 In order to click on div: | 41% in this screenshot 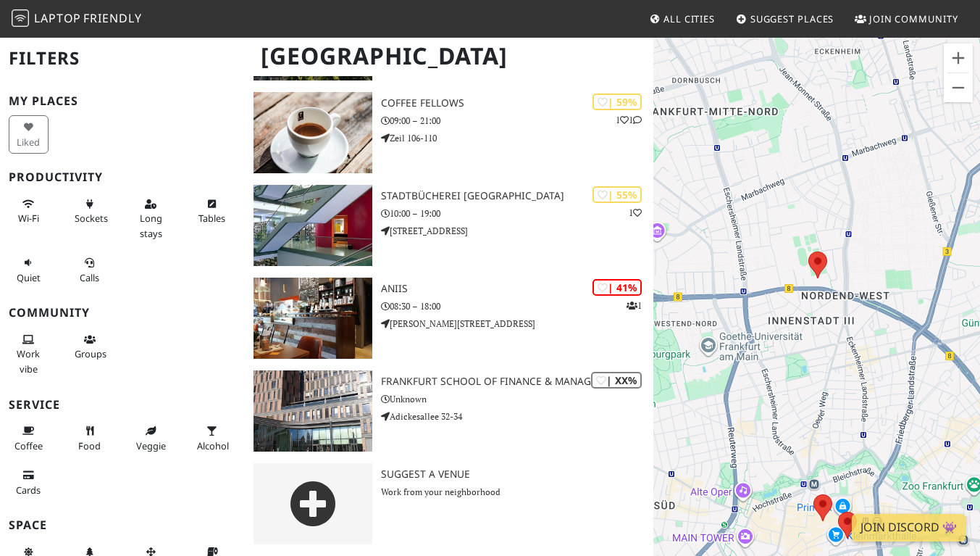, I will do `click(617, 287)`.